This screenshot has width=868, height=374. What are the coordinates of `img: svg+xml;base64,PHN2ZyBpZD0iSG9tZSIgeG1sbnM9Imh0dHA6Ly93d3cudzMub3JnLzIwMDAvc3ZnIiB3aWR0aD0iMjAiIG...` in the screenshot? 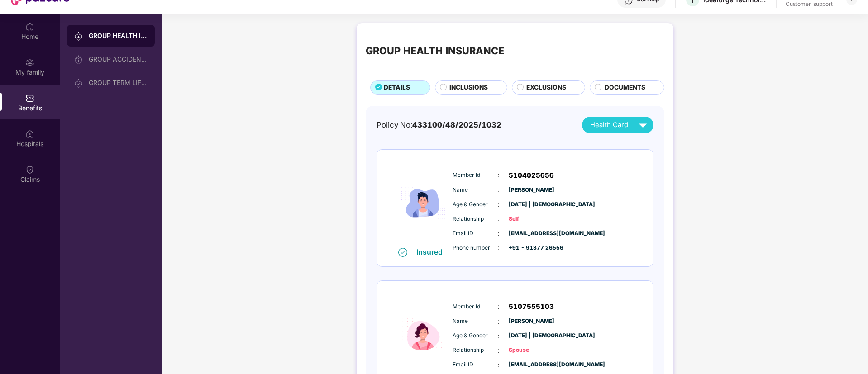 It's located at (30, 26).